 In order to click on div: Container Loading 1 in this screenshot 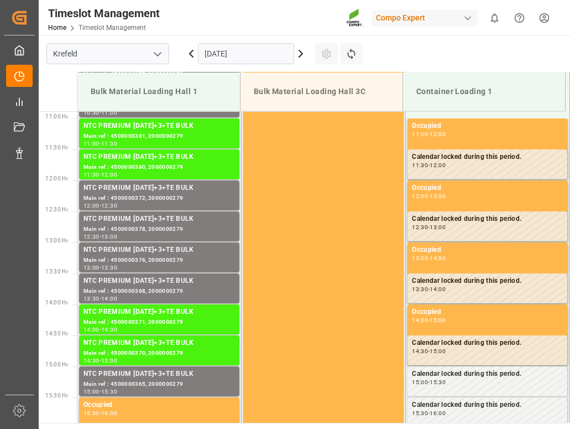, I will do `click(484, 91)`.